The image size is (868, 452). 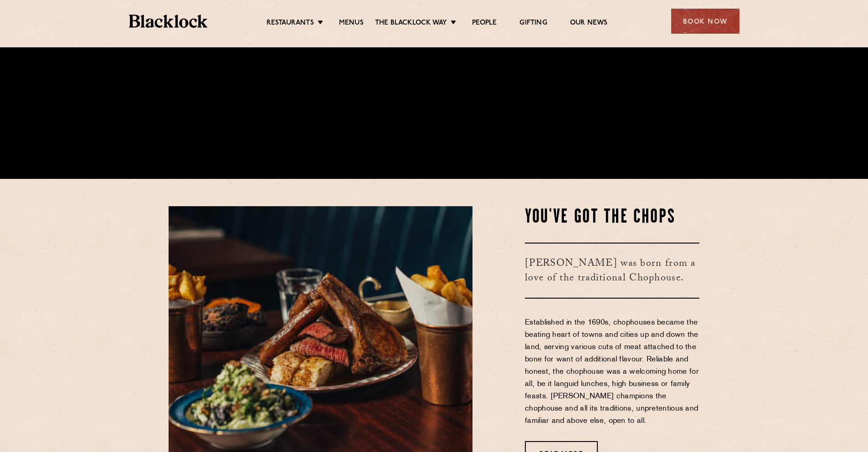 I want to click on a: Our News, so click(x=589, y=23).